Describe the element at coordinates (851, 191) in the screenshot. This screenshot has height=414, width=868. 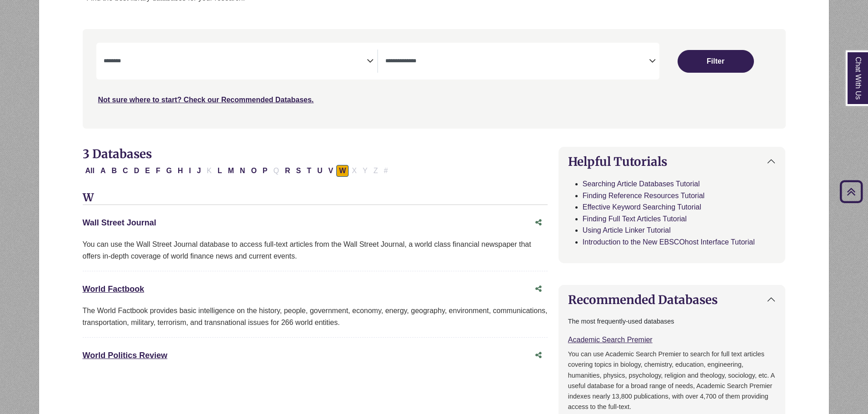
I see `a: Back to Top` at that location.